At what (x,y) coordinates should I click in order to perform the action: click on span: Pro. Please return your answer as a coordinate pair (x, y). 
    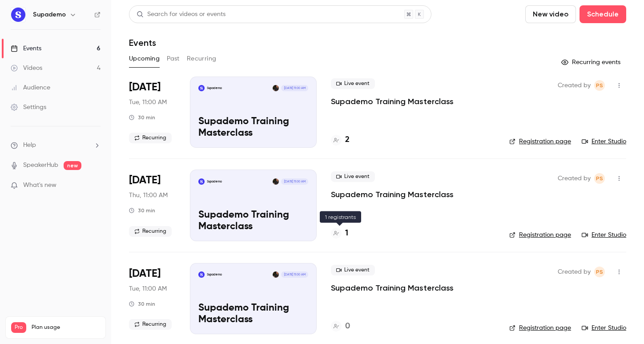
    Looking at the image, I should click on (19, 328).